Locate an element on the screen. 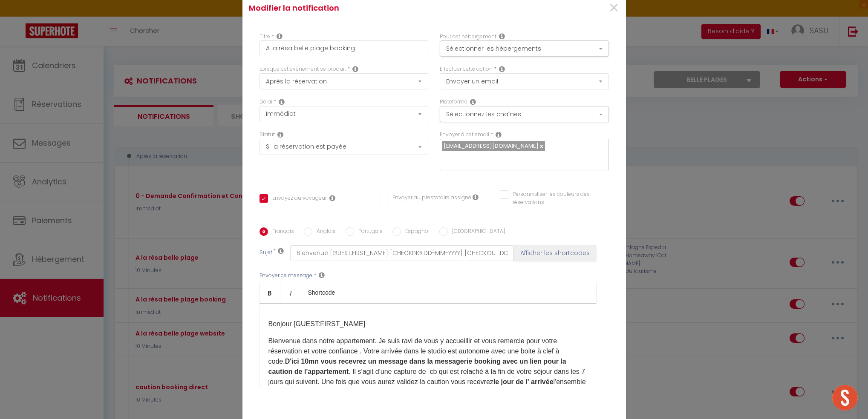 The height and width of the screenshot is (419, 868). i: Subject is located at coordinates (281, 251).